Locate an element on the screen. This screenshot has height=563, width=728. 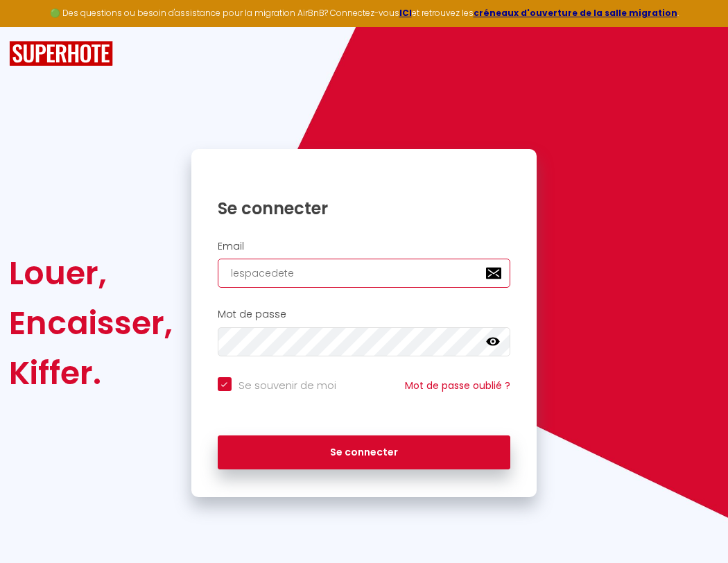
strong: ICI is located at coordinates (405, 12).